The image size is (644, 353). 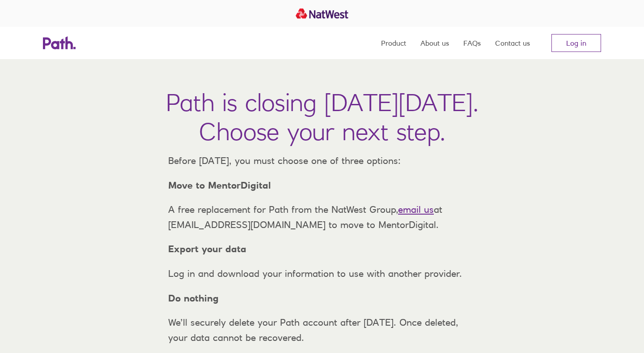 I want to click on strong: Do nothing, so click(x=193, y=298).